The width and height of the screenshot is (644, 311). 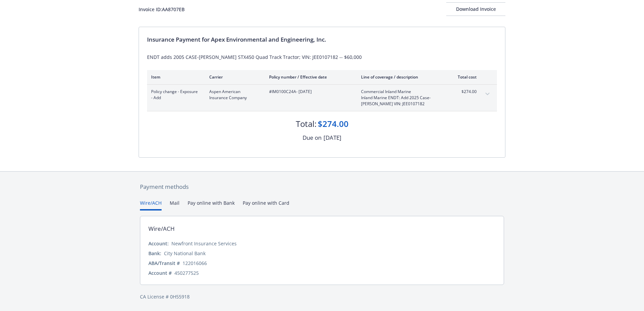 I want to click on div: Total cost, so click(x=464, y=77).